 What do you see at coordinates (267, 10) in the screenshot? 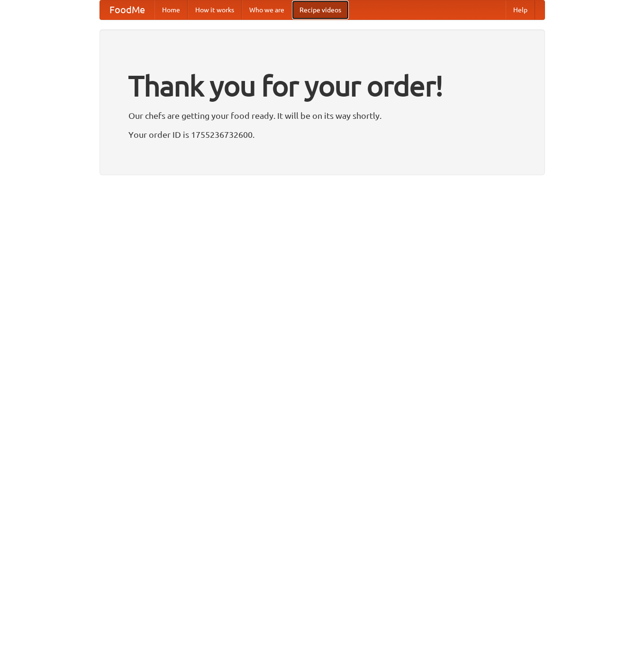
I see `a: Who we are` at bounding box center [267, 10].